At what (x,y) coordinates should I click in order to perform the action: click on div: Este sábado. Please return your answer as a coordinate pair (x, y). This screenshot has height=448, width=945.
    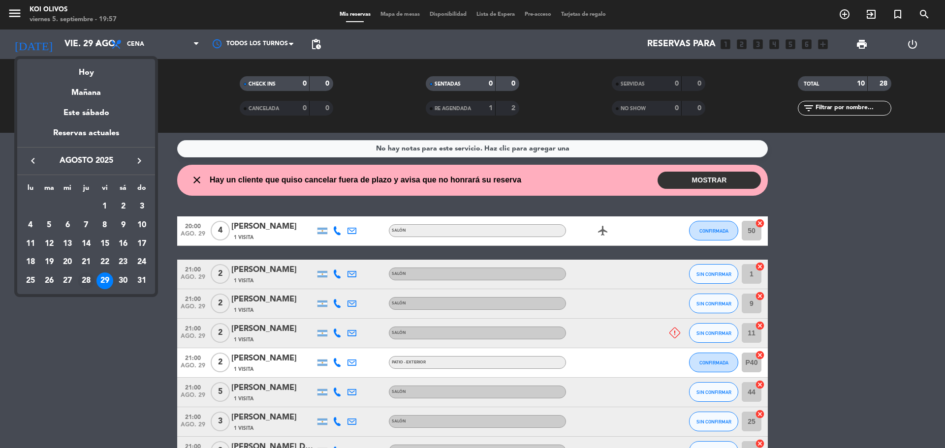
    Looking at the image, I should click on (86, 113).